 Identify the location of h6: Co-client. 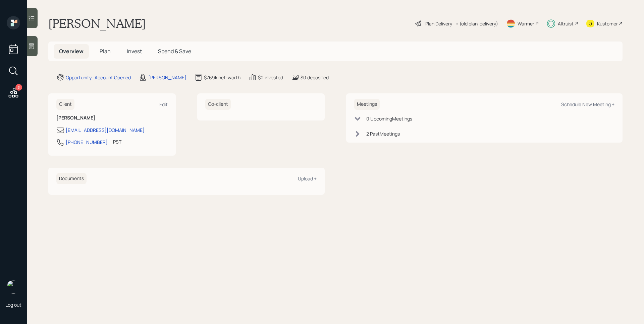
(218, 104).